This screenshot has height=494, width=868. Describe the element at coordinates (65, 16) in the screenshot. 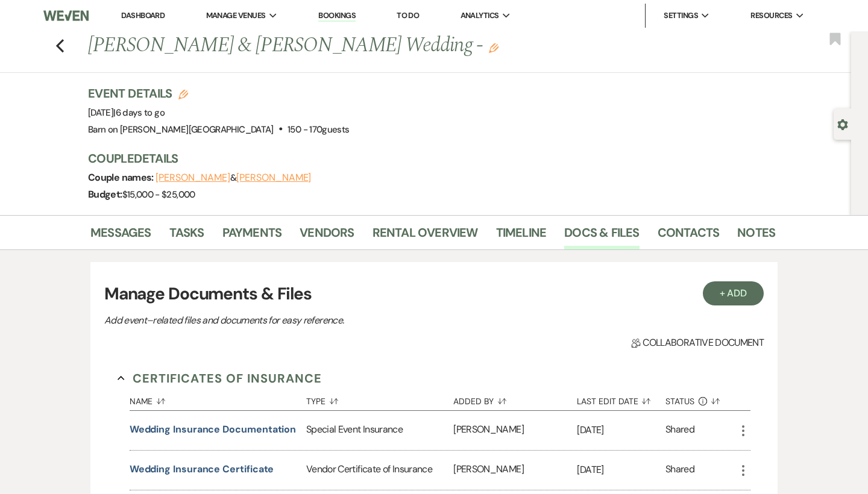

I see `img: Weven Logo` at that location.